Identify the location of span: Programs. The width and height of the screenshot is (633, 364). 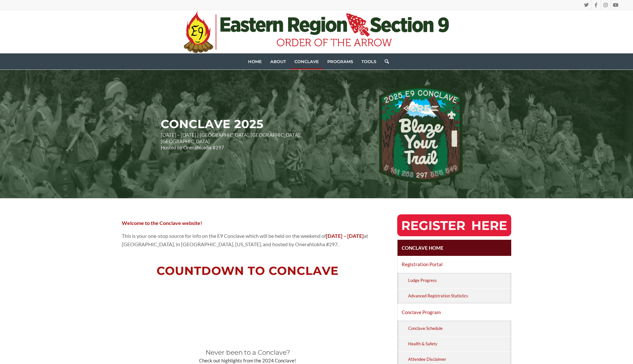
(340, 61).